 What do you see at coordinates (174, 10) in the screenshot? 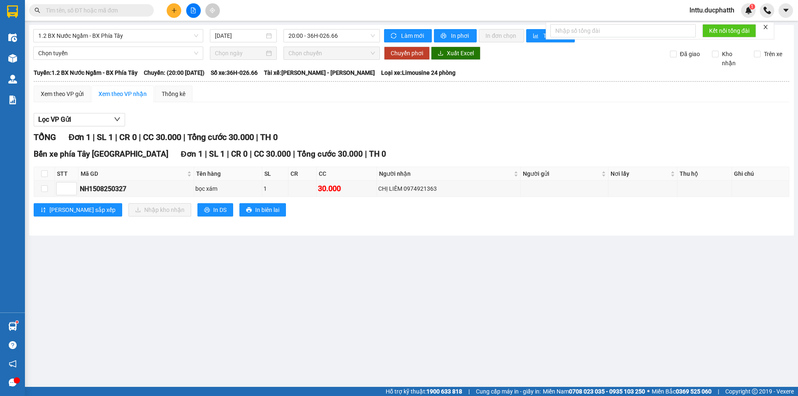
I see `button: plus` at bounding box center [174, 10].